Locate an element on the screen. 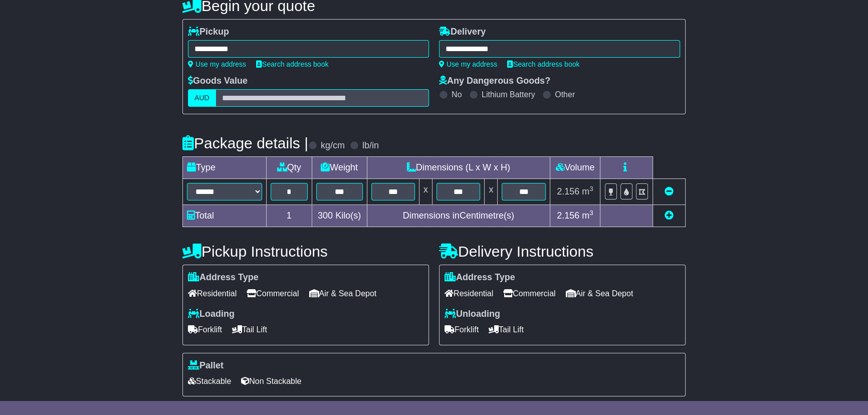 The image size is (868, 415). h4: Delivery Instructions is located at coordinates (562, 251).